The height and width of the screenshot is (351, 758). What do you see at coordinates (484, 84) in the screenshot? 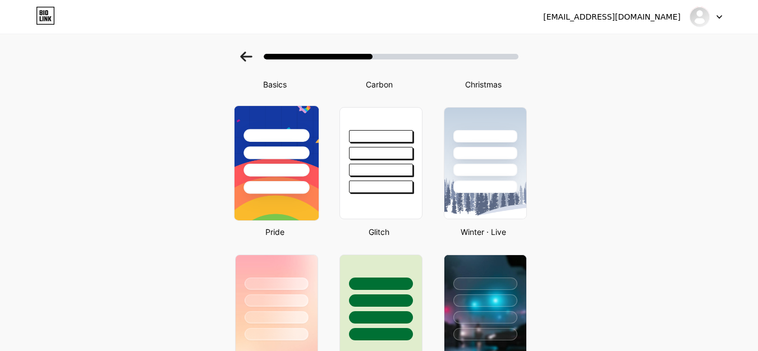
I see `div: Christmas` at bounding box center [484, 84].